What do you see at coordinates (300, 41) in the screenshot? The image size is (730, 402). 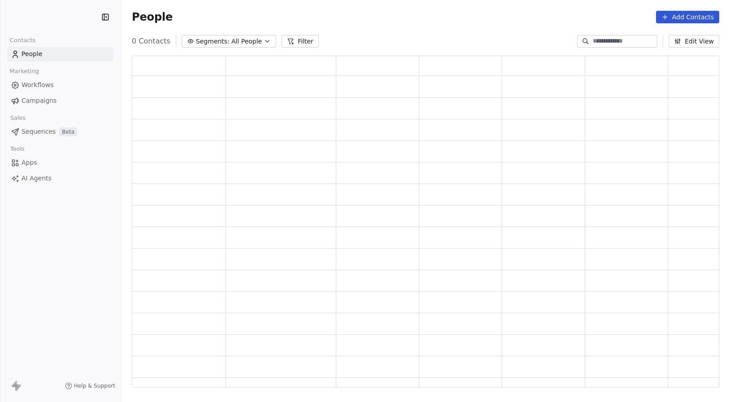 I see `button: Filter` at bounding box center [300, 41].